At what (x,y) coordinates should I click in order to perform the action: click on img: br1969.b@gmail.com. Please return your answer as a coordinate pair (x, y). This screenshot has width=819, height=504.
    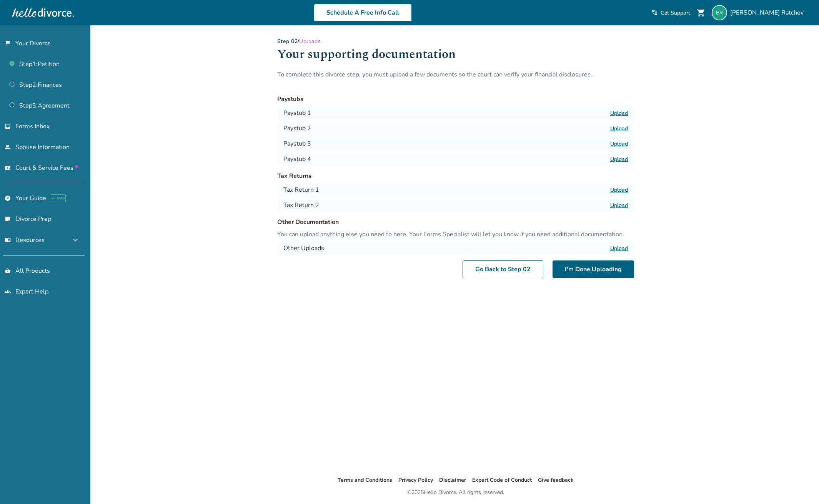
    Looking at the image, I should click on (719, 13).